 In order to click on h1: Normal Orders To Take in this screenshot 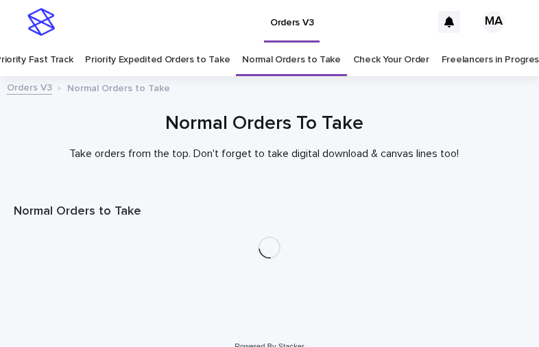, I will do `click(264, 123)`.